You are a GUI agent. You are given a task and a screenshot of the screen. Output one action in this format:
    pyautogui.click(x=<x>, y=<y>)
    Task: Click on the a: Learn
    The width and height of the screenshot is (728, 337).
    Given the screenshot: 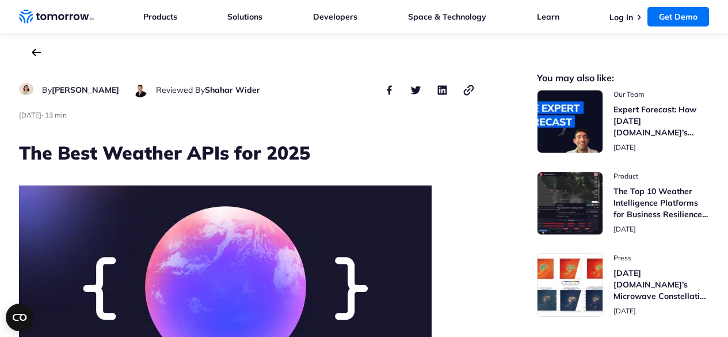 What is the action you would take?
    pyautogui.click(x=548, y=17)
    